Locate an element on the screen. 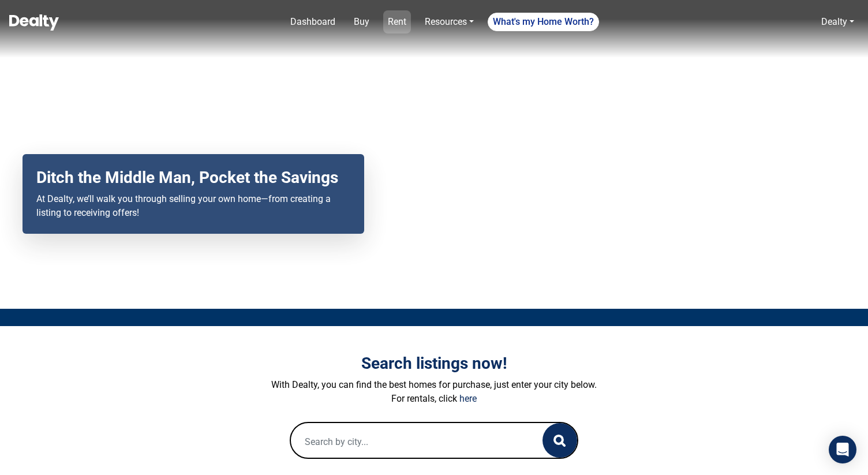 This screenshot has width=868, height=475. p: For rentals, click is located at coordinates (434, 399).